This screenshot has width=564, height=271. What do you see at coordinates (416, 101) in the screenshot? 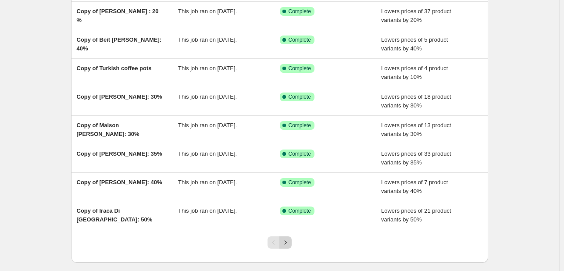
I see `span: Lowers prices of 18 product variants by 30%` at bounding box center [416, 101].